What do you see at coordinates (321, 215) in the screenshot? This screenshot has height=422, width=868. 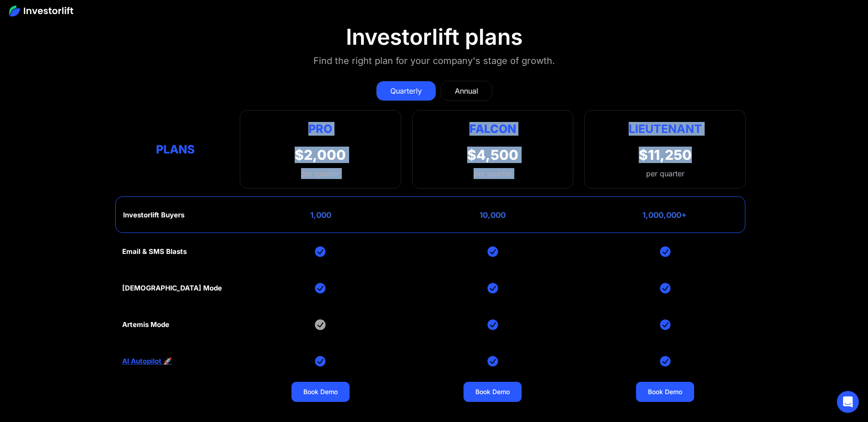 I see `div: 1,000` at bounding box center [321, 215].